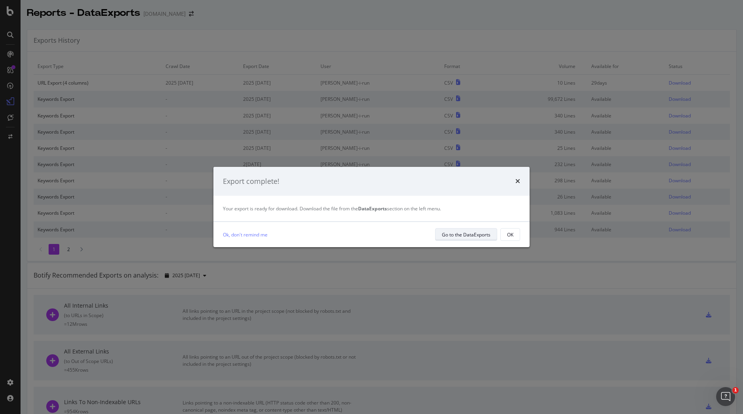 Image resolution: width=743 pixels, height=414 pixels. I want to click on div: Your export is ready for download. Download the file from the, so click(372, 208).